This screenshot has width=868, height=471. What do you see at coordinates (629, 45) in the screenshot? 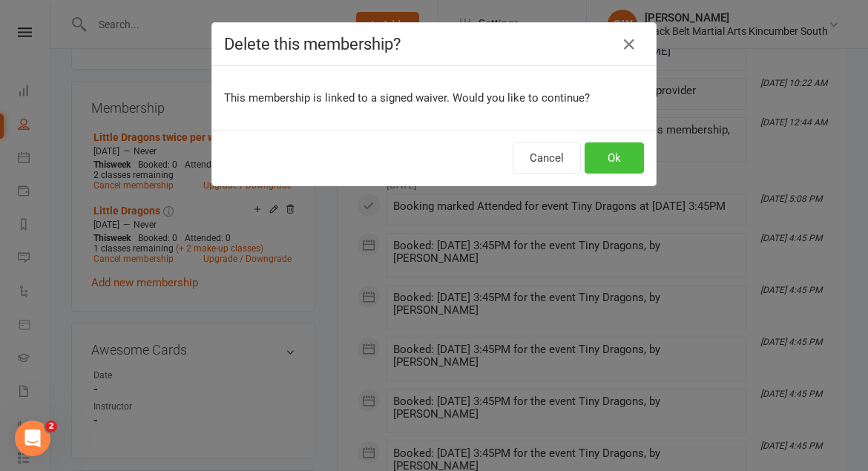
I see `button: Close` at bounding box center [629, 45].